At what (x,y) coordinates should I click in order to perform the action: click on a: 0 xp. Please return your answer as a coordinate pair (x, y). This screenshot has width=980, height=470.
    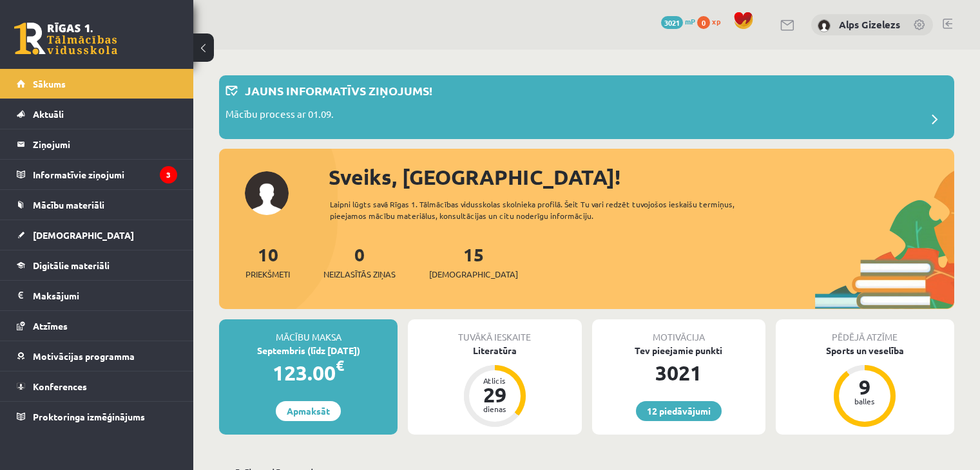
    Looking at the image, I should click on (712, 21).